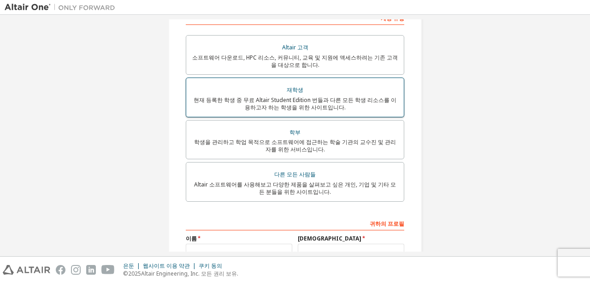 The image size is (590, 283). Describe the element at coordinates (295, 89) in the screenshot. I see `font: 재학생` at that location.